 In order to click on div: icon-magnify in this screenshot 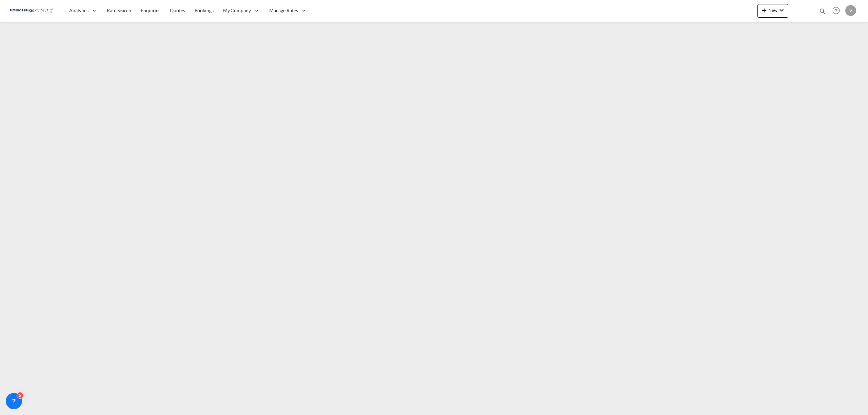, I will do `click(823, 13)`.